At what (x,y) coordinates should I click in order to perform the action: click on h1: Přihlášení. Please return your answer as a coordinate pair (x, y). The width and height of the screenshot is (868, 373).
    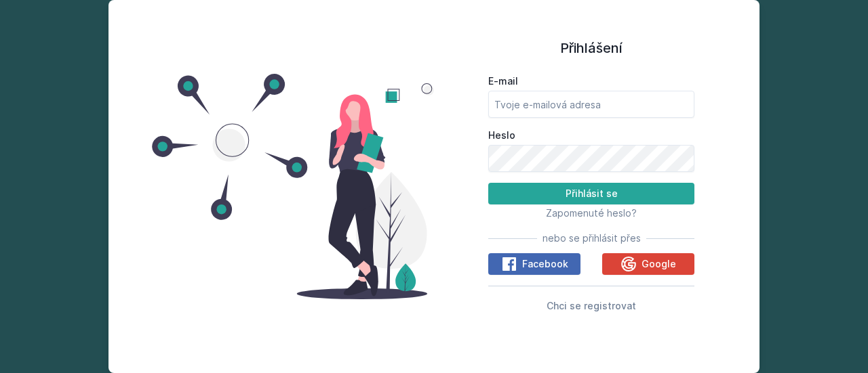
    Looking at the image, I should click on (591, 48).